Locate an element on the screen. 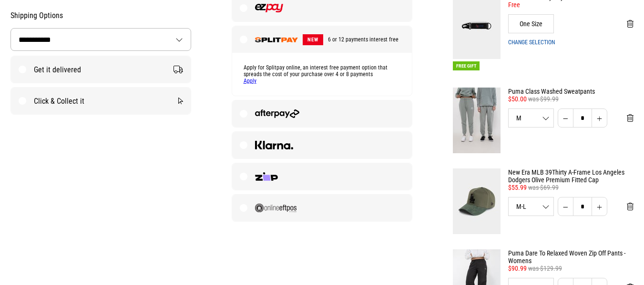  span: was $99.99 is located at coordinates (543, 99).